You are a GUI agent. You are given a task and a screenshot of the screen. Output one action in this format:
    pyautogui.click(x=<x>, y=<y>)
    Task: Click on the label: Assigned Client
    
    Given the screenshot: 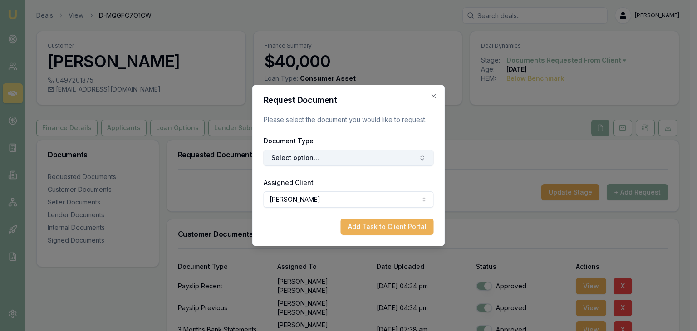 What is the action you would take?
    pyautogui.click(x=289, y=182)
    